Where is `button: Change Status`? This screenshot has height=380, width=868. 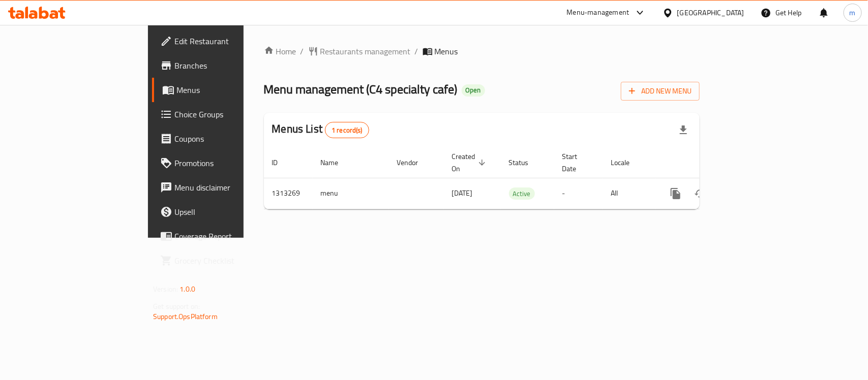 button: Change Status is located at coordinates (701, 194).